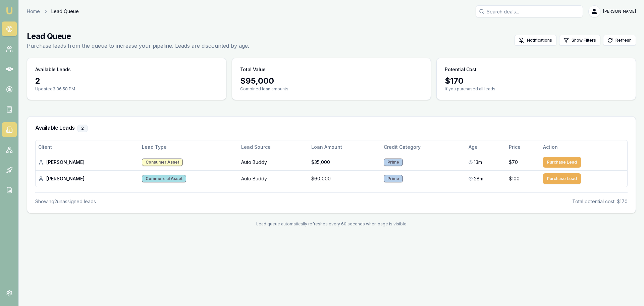  What do you see at coordinates (65, 11) in the screenshot?
I see `span: Lead Queue` at bounding box center [65, 11].